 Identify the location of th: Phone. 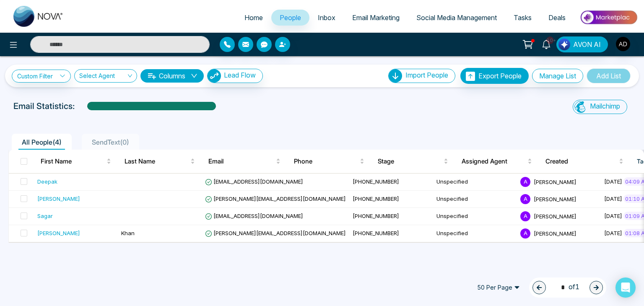
(329, 161).